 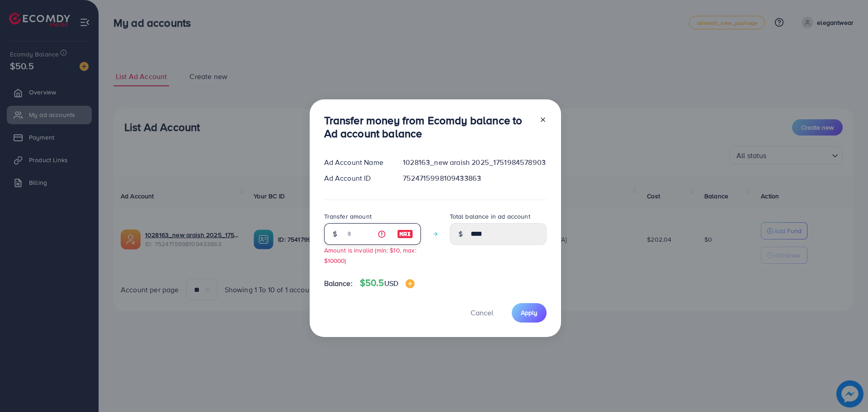 What do you see at coordinates (490, 216) in the screenshot?
I see `label: Total balance in ad account` at bounding box center [490, 216].